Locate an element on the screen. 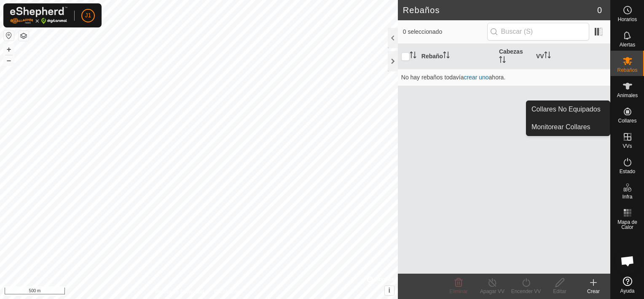 The height and width of the screenshot is (299, 644). span: Horarios is located at coordinates (628, 20).